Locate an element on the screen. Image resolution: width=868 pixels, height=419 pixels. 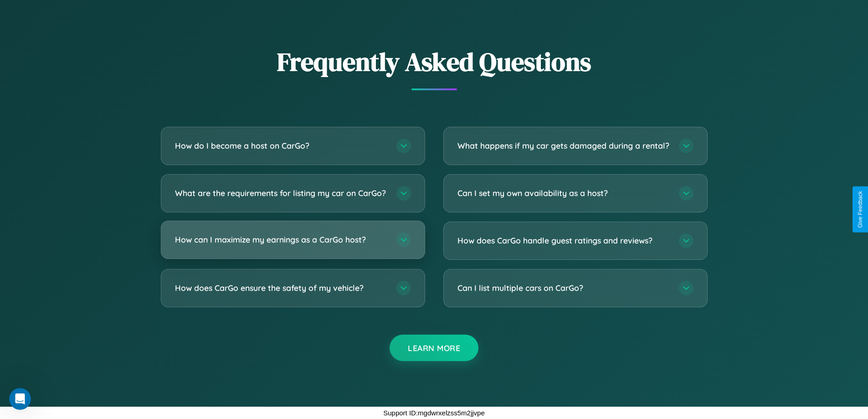
p: Support ID: mgdwrxelzss5m2jjvpe is located at coordinates (434, 413).